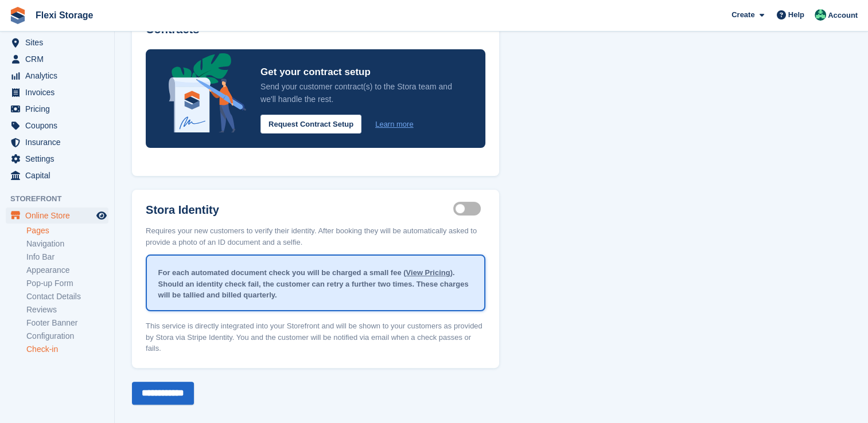  What do you see at coordinates (299, 210) in the screenshot?
I see `label: Stora Identity` at bounding box center [299, 210].